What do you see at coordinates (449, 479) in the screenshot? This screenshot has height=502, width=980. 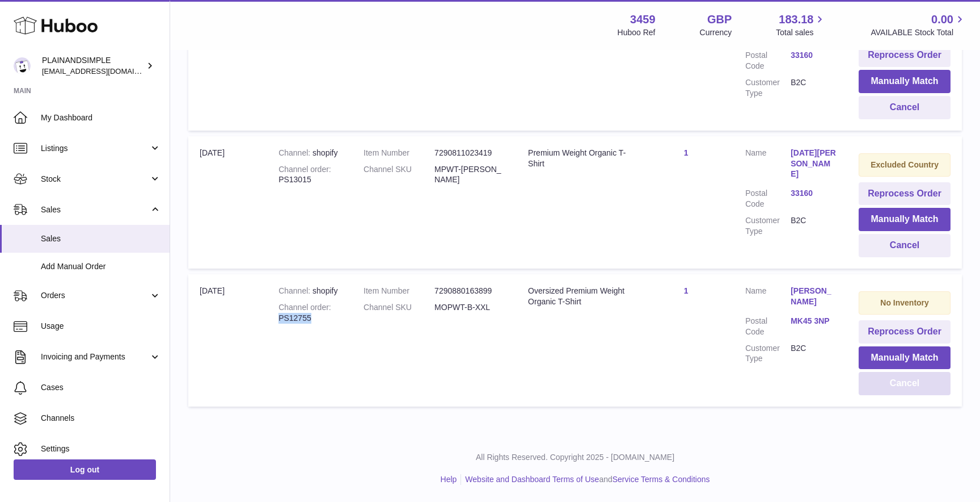 I see `a: Help` at bounding box center [449, 479].